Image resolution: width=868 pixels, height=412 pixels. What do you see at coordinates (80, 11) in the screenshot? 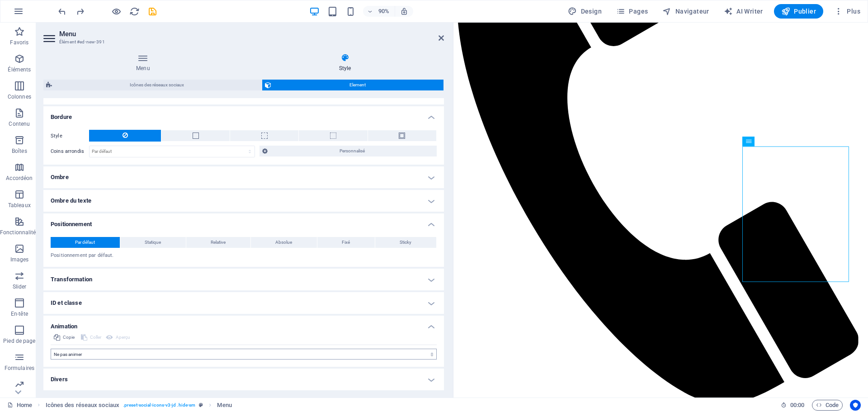
I see `i: Refaire : Déplacer les éléments (Ctrl+Y, ⌘+Y)` at bounding box center [80, 11].